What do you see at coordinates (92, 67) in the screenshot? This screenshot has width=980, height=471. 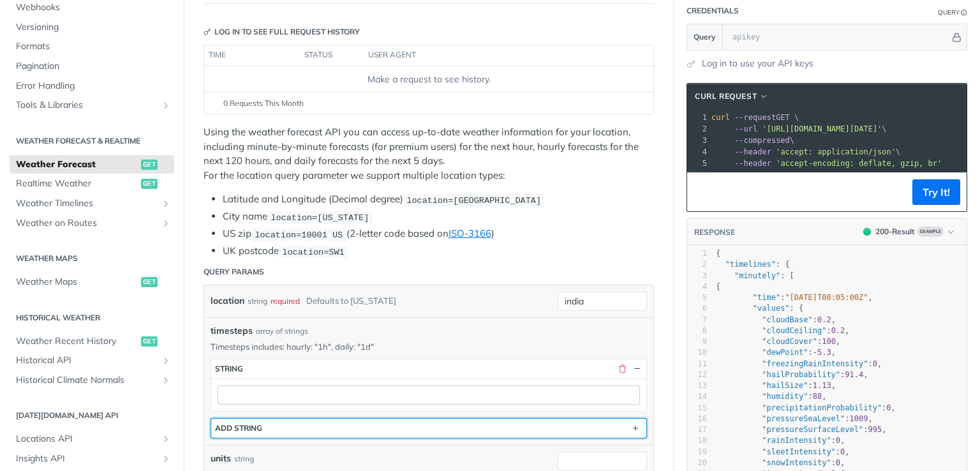 I see `a: Pagination` at bounding box center [92, 67].